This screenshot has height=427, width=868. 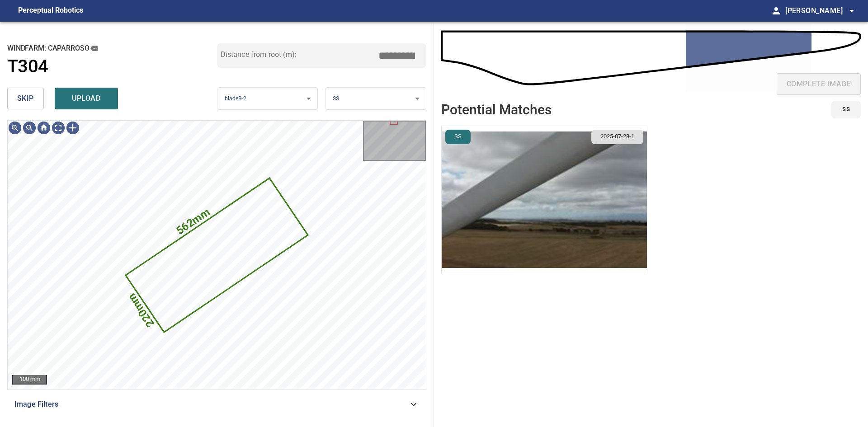 I want to click on figcaption: Perceptual Robotics, so click(x=50, y=11).